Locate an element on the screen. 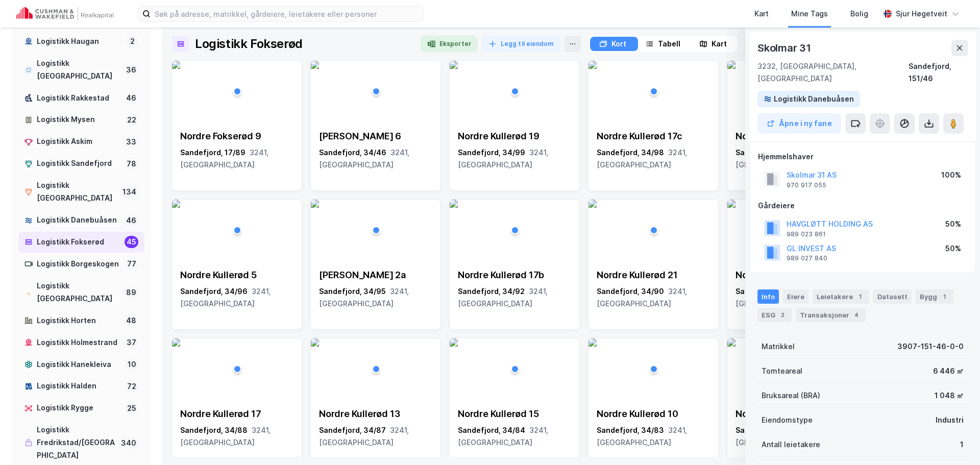 This screenshot has width=980, height=465. a: Logistikk Halden72 is located at coordinates (81, 386).